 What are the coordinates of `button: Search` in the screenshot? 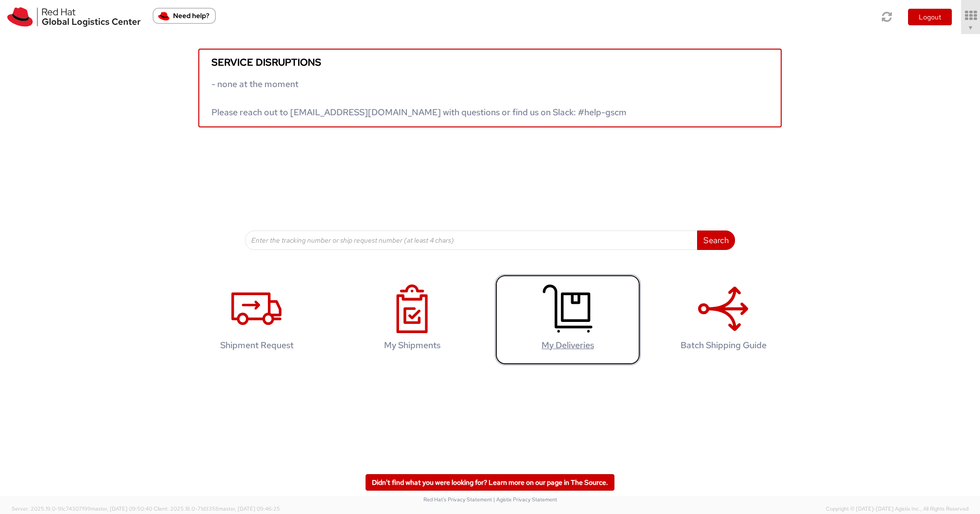 It's located at (716, 241).